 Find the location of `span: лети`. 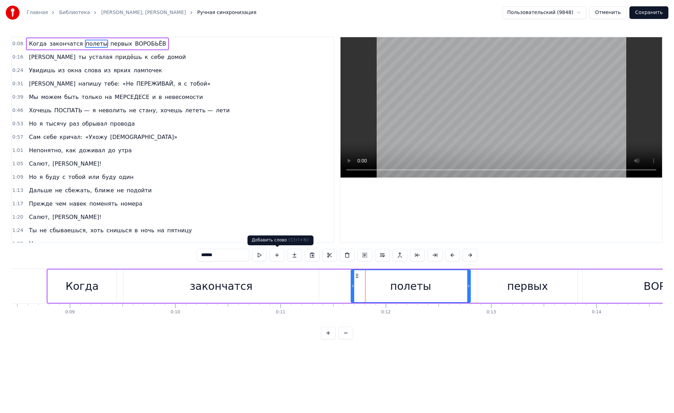

span: лети is located at coordinates (223, 110).